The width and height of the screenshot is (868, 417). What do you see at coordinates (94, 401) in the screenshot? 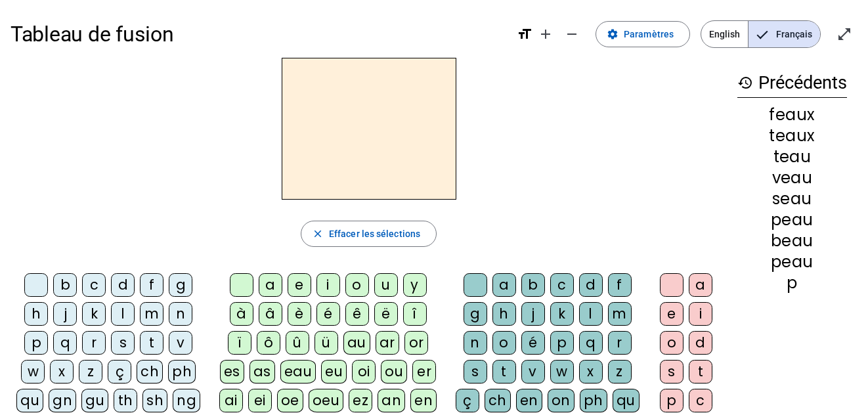
I see `div: gu` at bounding box center [94, 401].